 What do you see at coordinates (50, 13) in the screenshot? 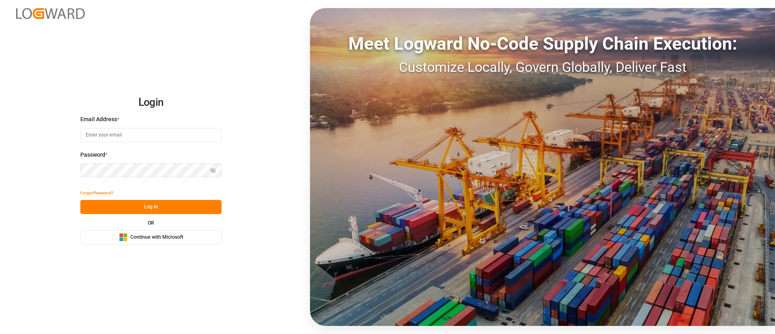
I see `img: Logward_new_orange.png` at bounding box center [50, 13].